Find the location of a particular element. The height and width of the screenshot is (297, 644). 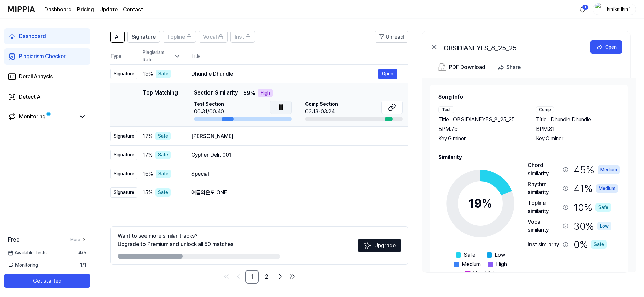

div: Key. G minor is located at coordinates (481, 138).